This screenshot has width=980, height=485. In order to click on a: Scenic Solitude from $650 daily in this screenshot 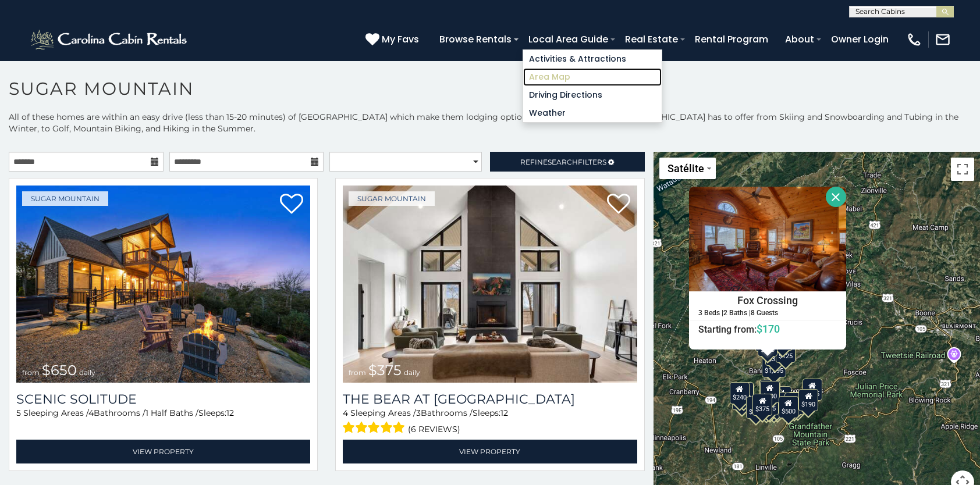, I will do `click(163, 284)`.